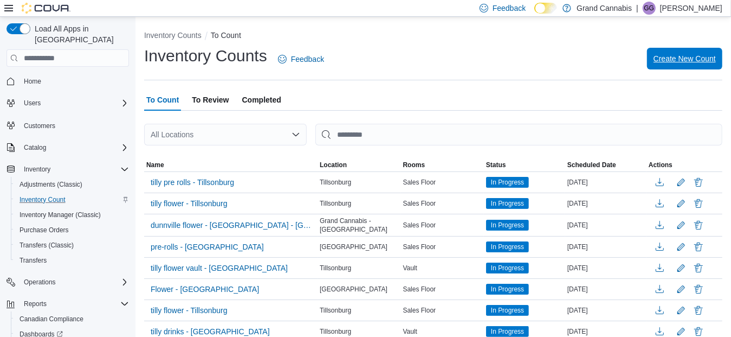  I want to click on a: Canadian Compliance, so click(51, 319).